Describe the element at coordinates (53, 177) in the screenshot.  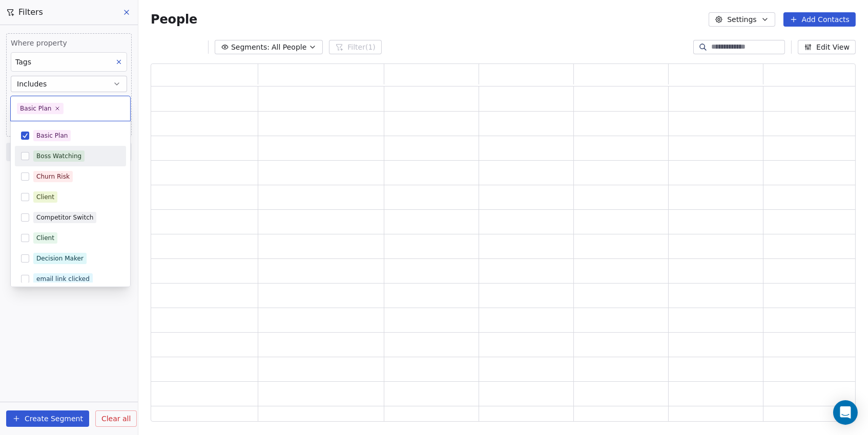
I see `div: Churn Risk` at that location.